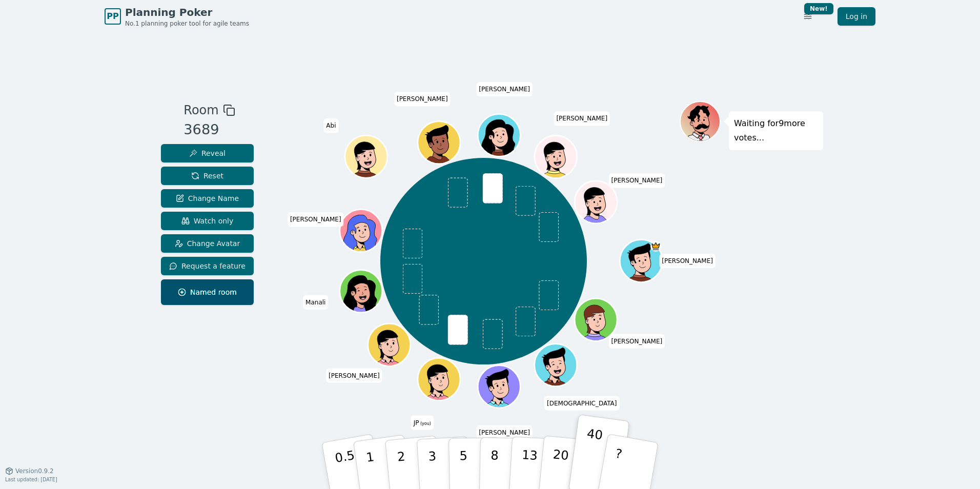 This screenshot has width=980, height=489. I want to click on span: (you), so click(425, 423).